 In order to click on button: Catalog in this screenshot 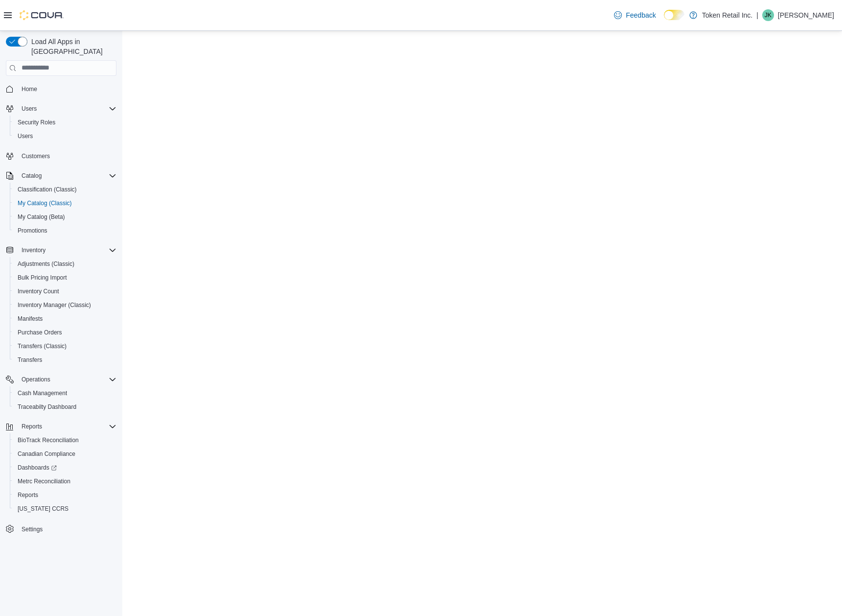, I will do `click(31, 176)`.